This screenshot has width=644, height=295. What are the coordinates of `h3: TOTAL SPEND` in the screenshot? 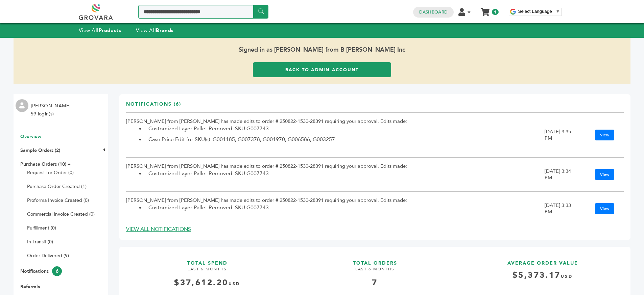 It's located at (207, 260).